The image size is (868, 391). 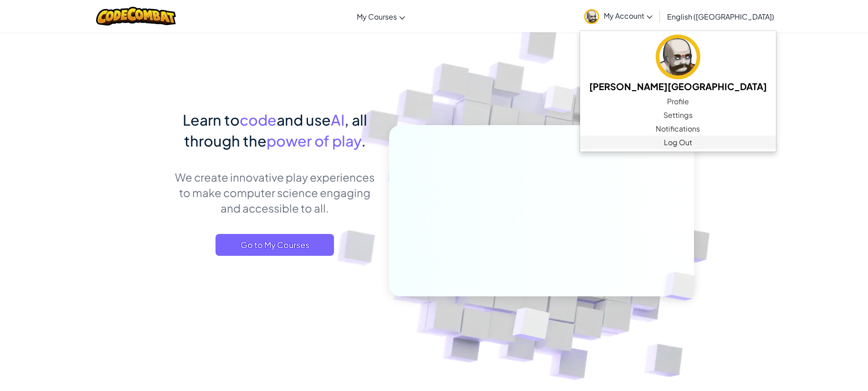 I want to click on a: Go to My Courses, so click(x=275, y=245).